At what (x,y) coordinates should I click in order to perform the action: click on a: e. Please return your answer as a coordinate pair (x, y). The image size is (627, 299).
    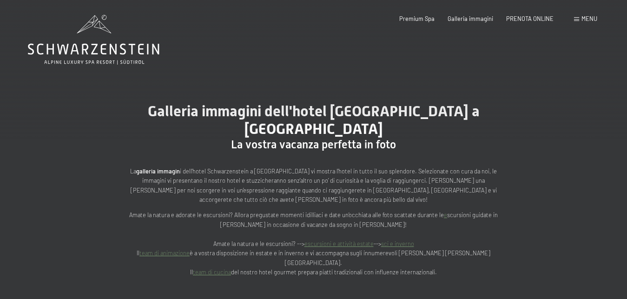
    Looking at the image, I should click on (445, 215).